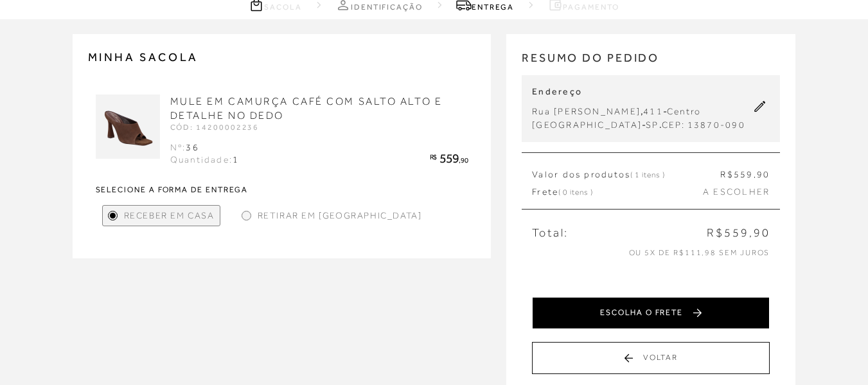 This screenshot has width=868, height=385. What do you see at coordinates (307, 108) in the screenshot?
I see `a: MULE EM CAMURÇA CAFÉ COM SALTO ALTO E DETALHE NO DEDO` at bounding box center [307, 108].